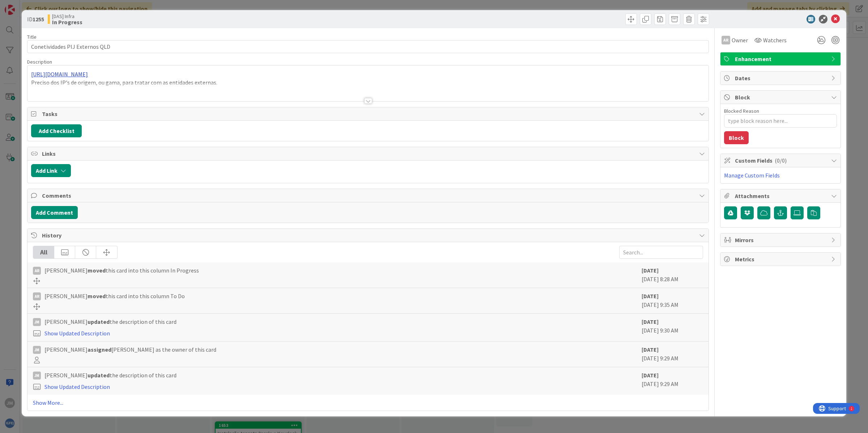 The height and width of the screenshot is (433, 868). I want to click on b: 1255, so click(38, 19).